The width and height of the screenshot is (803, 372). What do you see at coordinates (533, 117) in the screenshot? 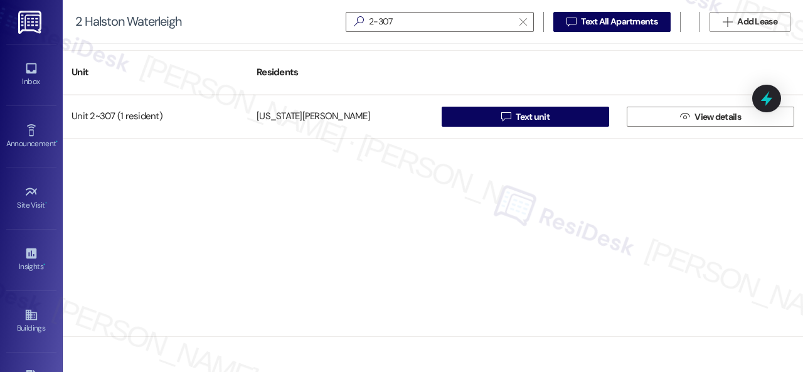
I see `span: Text unit` at bounding box center [533, 117].